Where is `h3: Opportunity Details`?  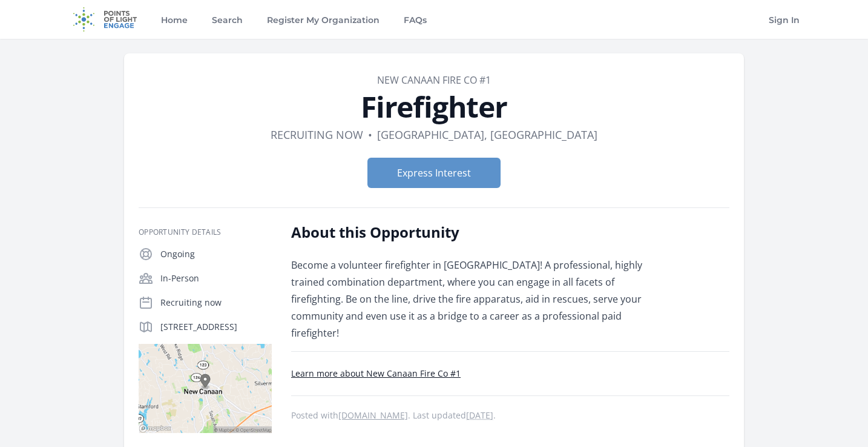 h3: Opportunity Details is located at coordinates (205, 232).